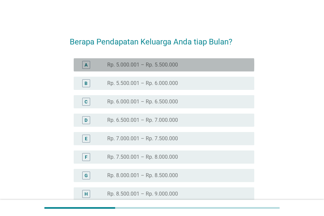 The width and height of the screenshot is (324, 216). Describe the element at coordinates (162, 39) in the screenshot. I see `h2: Berapa Pendapatan Keluarga Anda tiap Bulan?` at that location.